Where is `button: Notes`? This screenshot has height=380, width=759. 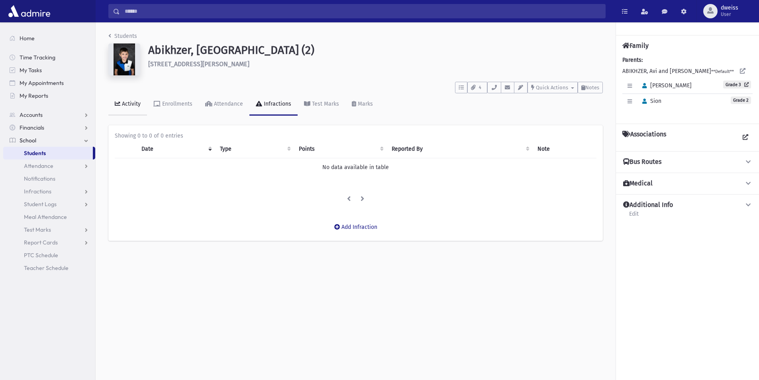
button: Notes is located at coordinates (590, 87).